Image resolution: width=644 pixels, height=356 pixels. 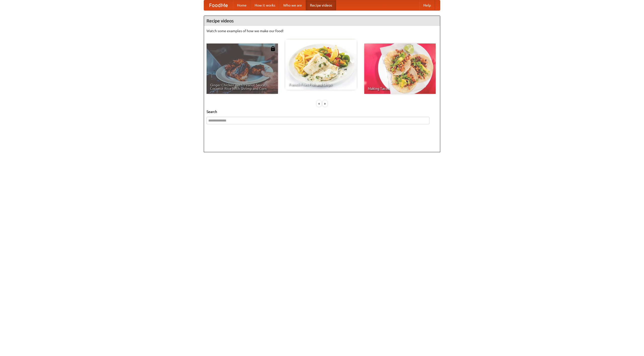 I want to click on h4: Recipe videos, so click(x=322, y=21).